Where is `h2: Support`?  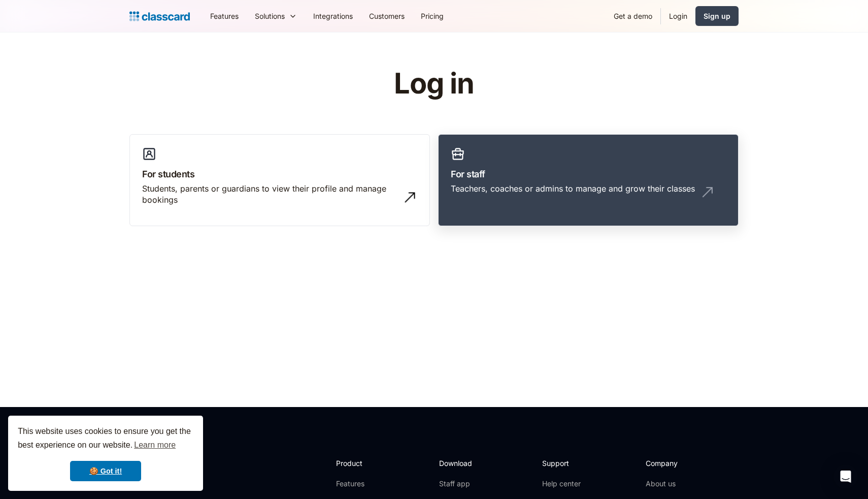 h2: Support is located at coordinates (562, 463).